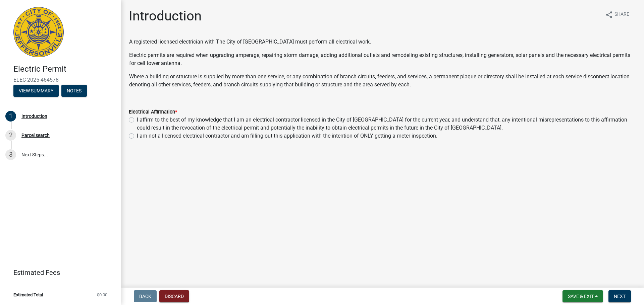 The height and width of the screenshot is (305, 644). Describe the element at coordinates (382, 59) in the screenshot. I see `p: Electric permits are required when upgrading amperage, repairing storm damage, adding additional ...` at that location.